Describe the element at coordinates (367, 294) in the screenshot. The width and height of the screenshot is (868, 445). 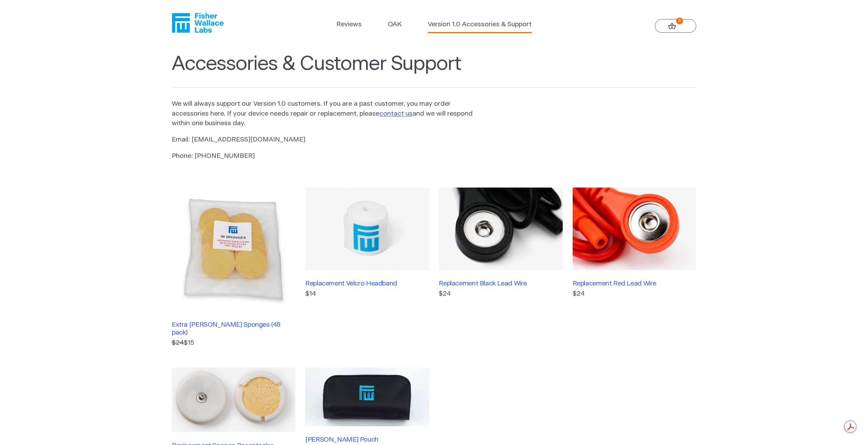
I see `p: $14` at that location.